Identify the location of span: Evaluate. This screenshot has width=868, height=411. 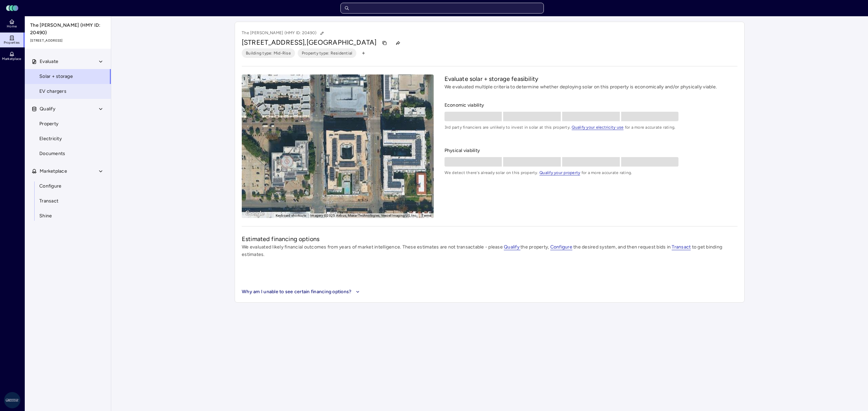
(49, 61).